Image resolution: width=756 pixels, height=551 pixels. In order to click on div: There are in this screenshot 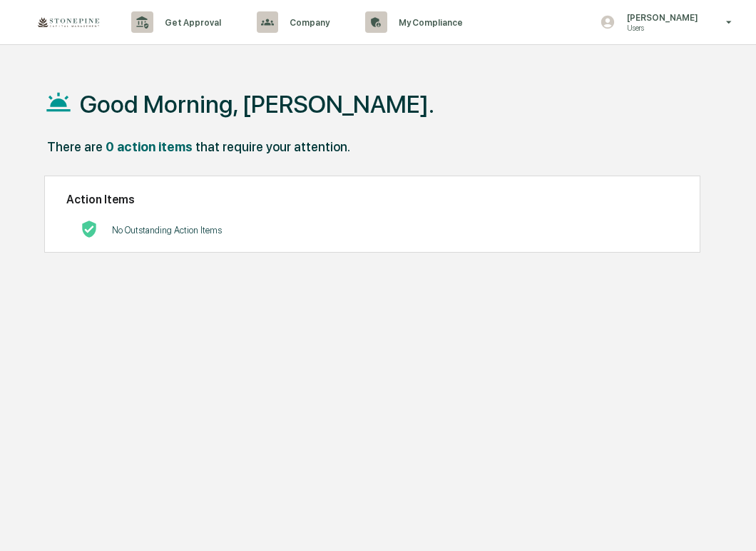, I will do `click(75, 146)`.